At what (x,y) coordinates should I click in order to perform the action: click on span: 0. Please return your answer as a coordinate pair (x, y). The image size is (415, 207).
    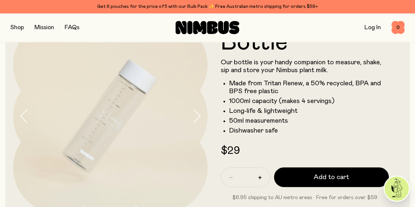
    Looking at the image, I should click on (398, 28).